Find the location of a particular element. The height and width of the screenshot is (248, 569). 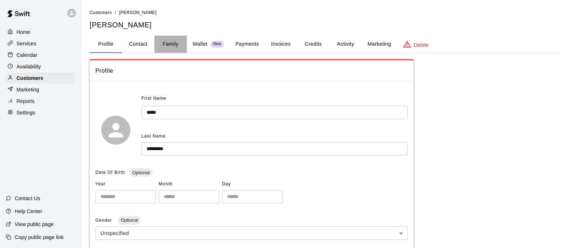

div: Services is located at coordinates (40, 44).